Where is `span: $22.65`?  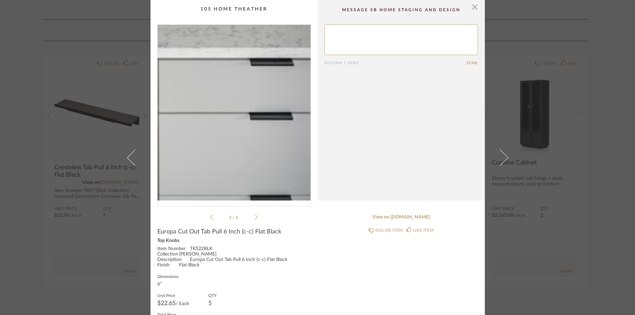
span: $22.65 is located at coordinates (167, 304).